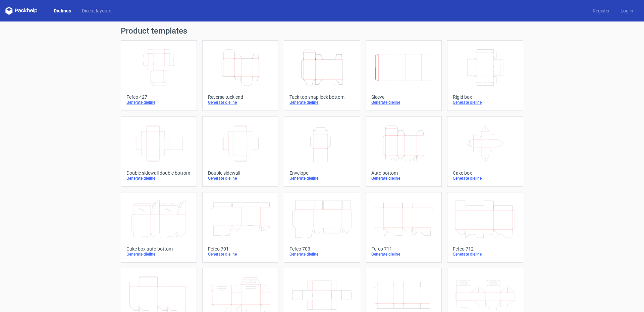  I want to click on a: Diecut layouts, so click(97, 11).